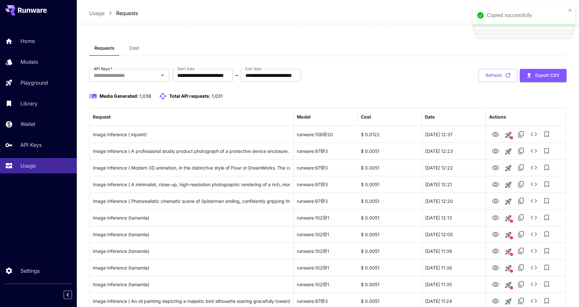 The height and width of the screenshot is (307, 579). What do you see at coordinates (127, 13) in the screenshot?
I see `a: Requests` at bounding box center [127, 13].